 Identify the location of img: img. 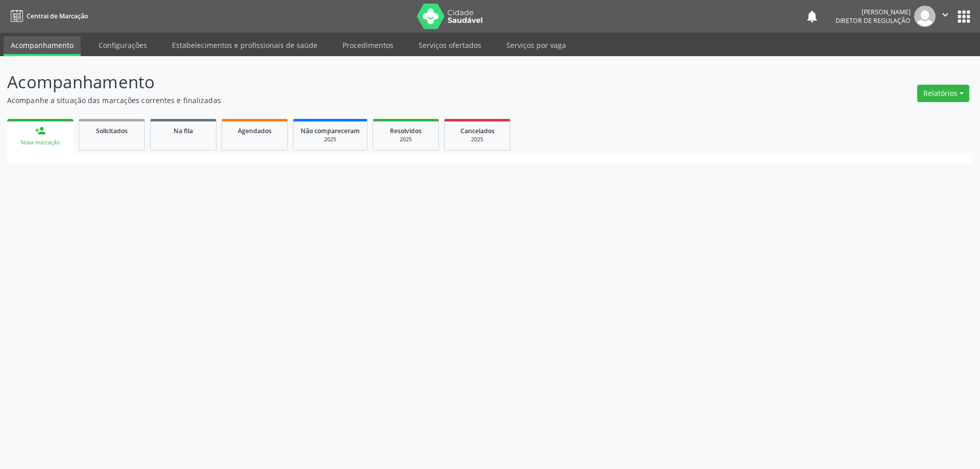
(925, 16).